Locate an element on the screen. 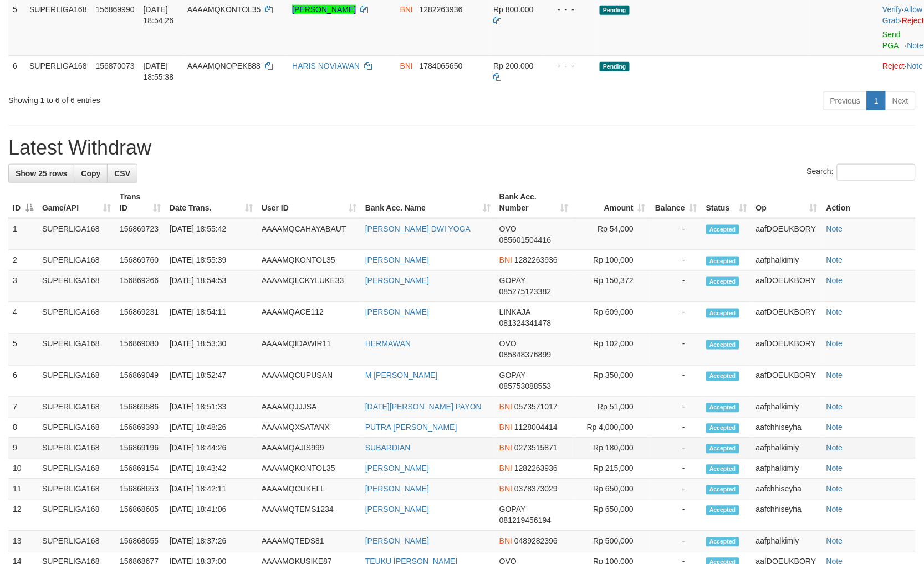  span: Copy 0489282396 to clipboard is located at coordinates (536, 542).